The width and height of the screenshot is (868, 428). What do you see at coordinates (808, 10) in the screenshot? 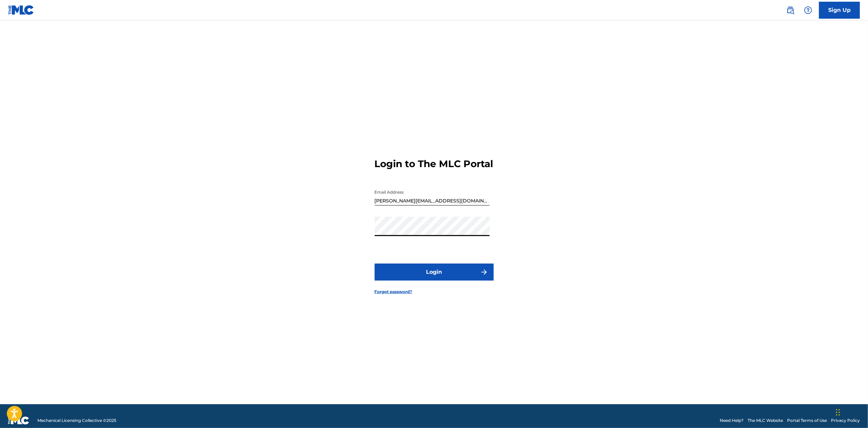
I see `img: help` at bounding box center [808, 10].